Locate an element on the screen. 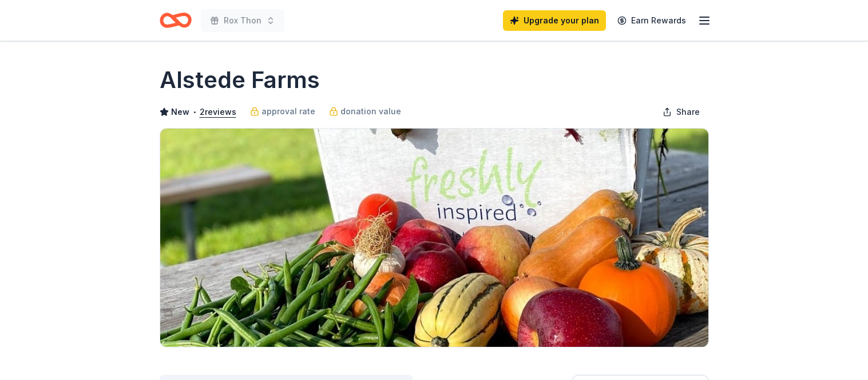  span: Rox Thon is located at coordinates (243, 21).